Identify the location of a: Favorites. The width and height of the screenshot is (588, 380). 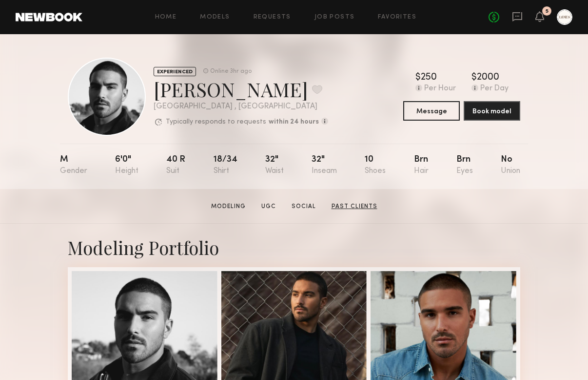
(397, 17).